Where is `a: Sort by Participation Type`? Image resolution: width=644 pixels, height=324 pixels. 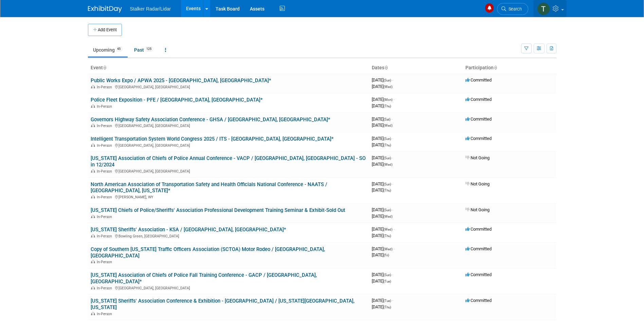 a: Sort by Participation Type is located at coordinates (495, 67).